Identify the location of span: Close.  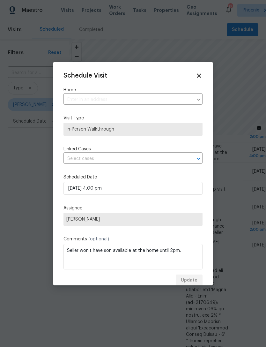
(199, 76).